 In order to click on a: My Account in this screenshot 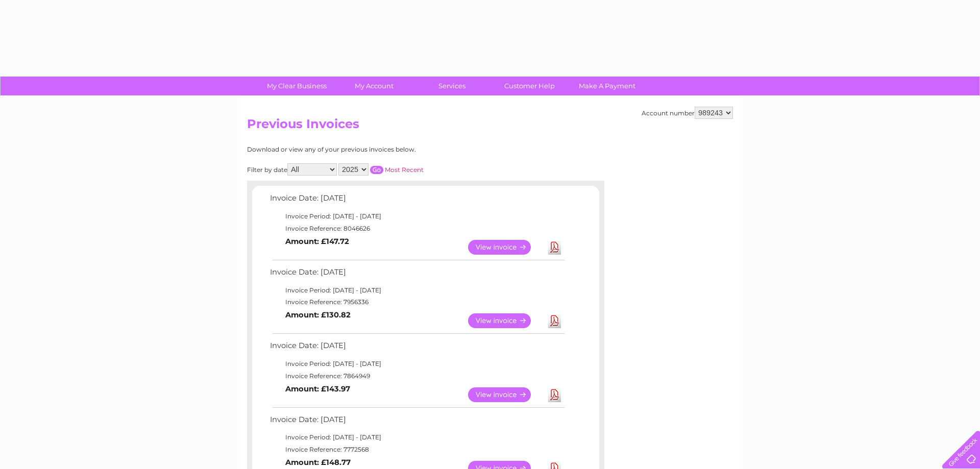, I will do `click(374, 86)`.